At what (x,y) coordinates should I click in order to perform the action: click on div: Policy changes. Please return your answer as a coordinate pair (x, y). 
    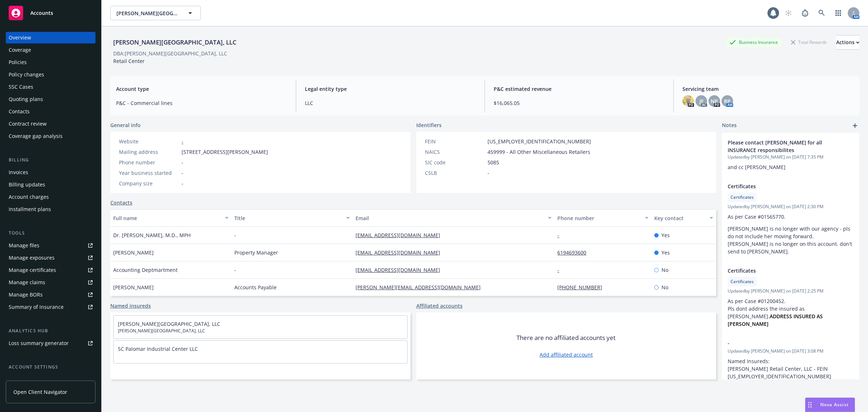
    Looking at the image, I should click on (26, 74).